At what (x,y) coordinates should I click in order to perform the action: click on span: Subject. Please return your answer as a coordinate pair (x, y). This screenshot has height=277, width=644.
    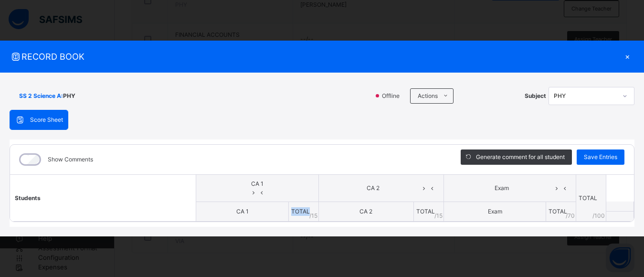
    Looking at the image, I should click on (535, 96).